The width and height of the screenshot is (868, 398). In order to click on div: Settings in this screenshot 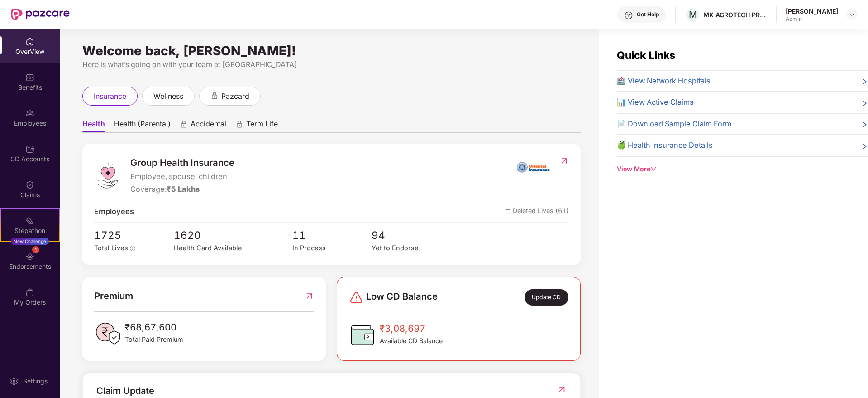, I will do `click(35, 381)`.